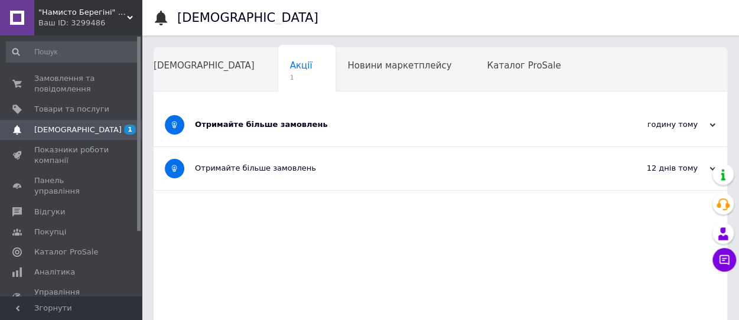 The height and width of the screenshot is (320, 739). What do you see at coordinates (72, 84) in the screenshot?
I see `span: Замовлення та повідомлення` at bounding box center [72, 84].